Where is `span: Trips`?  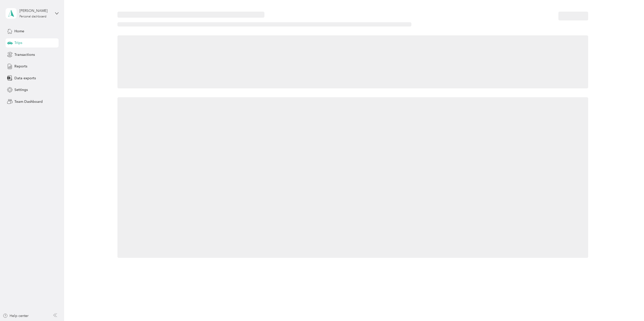 span: Trips is located at coordinates (18, 42).